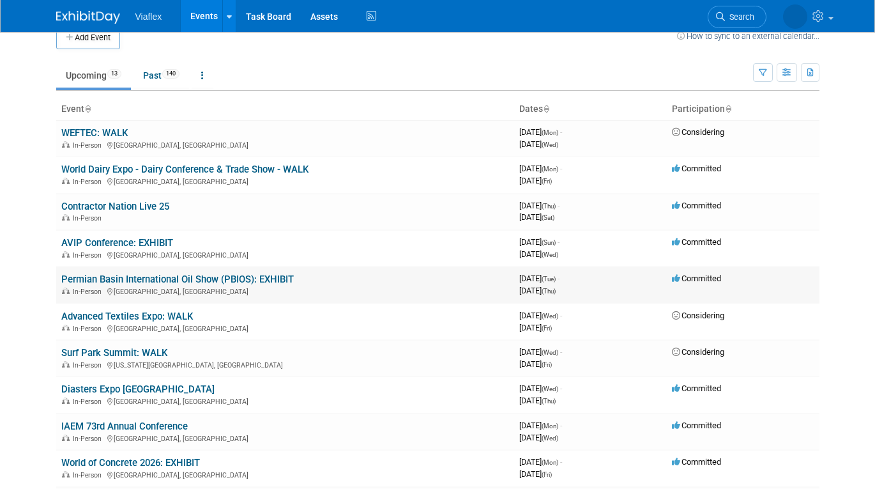 The height and width of the screenshot is (489, 875). Describe the element at coordinates (185, 169) in the screenshot. I see `a: World Dairy Expo - Dairy Conference & Trade Show - WALK` at that location.